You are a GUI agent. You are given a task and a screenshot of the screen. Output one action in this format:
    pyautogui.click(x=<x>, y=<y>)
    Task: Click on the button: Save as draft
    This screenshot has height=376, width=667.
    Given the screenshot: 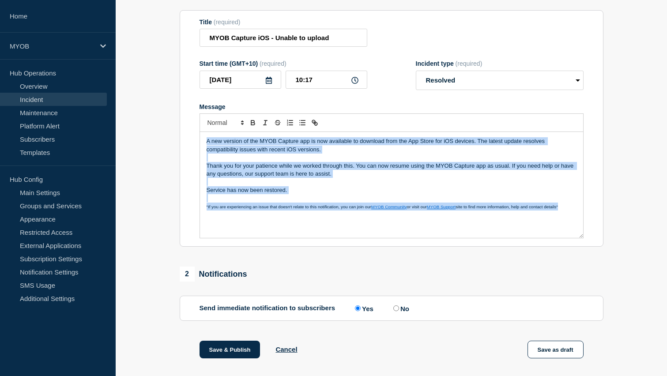 What is the action you would take?
    pyautogui.click(x=555, y=350)
    